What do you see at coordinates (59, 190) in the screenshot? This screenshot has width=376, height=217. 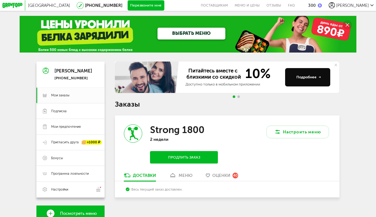 I see `span: Настройки` at bounding box center [59, 190].